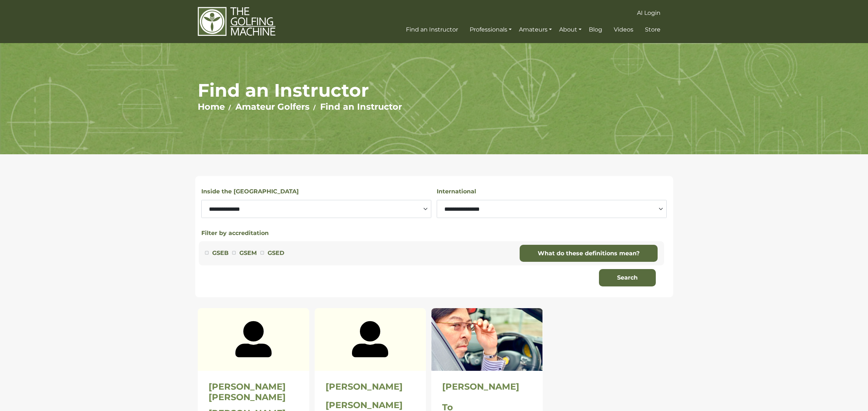 This screenshot has width=868, height=411. What do you see at coordinates (596, 30) in the screenshot?
I see `a: Blog` at bounding box center [596, 30].